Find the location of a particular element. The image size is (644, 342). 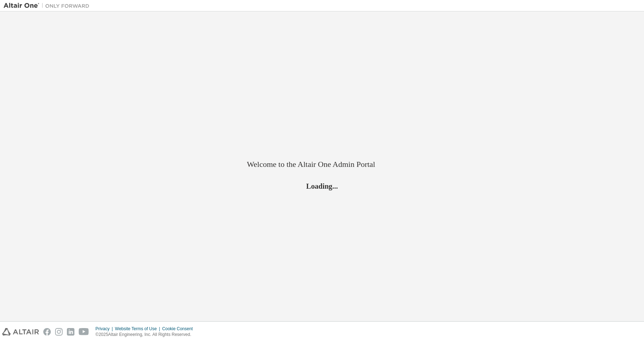

h2: Loading... is located at coordinates (322, 186).